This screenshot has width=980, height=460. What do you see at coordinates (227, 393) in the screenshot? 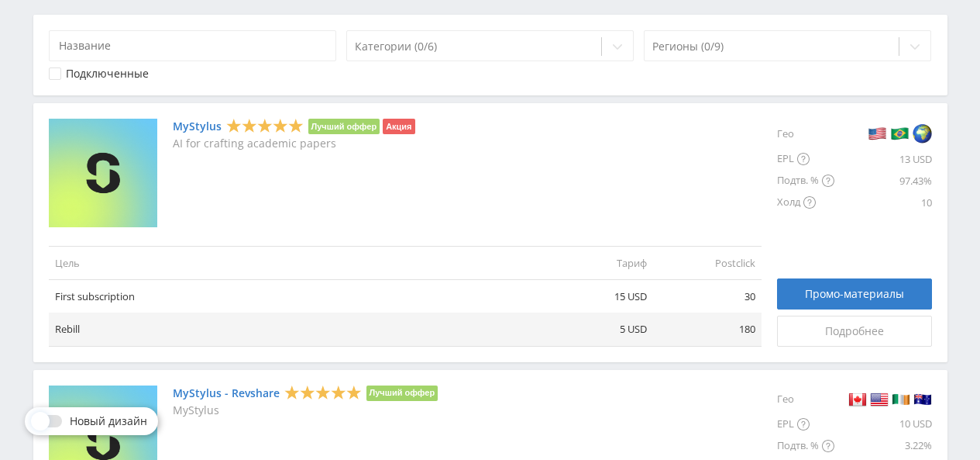
I see `a: MyStylus - Revshare` at bounding box center [227, 393].